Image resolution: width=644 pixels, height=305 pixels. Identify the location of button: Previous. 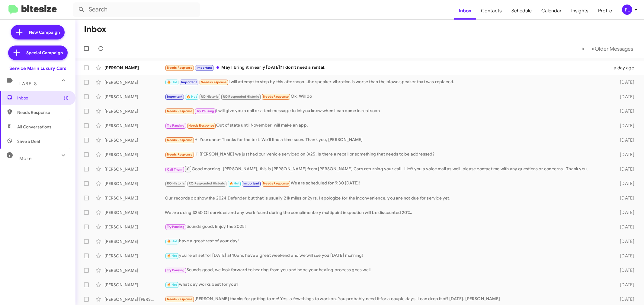
(583, 49).